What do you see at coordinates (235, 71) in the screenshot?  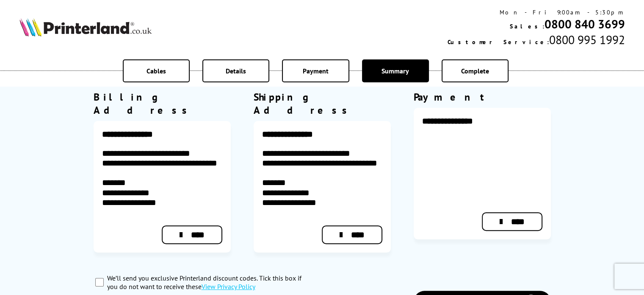 I see `span: Details` at bounding box center [235, 71].